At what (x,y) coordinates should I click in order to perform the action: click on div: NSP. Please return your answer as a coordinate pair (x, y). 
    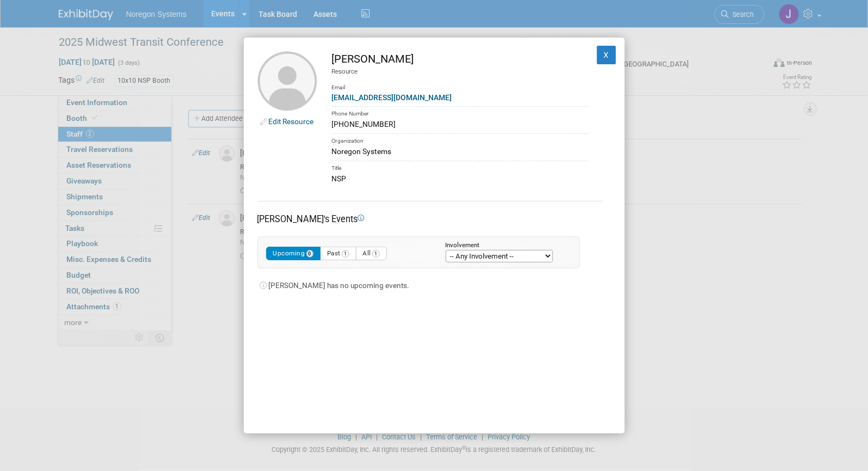
    Looking at the image, I should click on (460, 178).